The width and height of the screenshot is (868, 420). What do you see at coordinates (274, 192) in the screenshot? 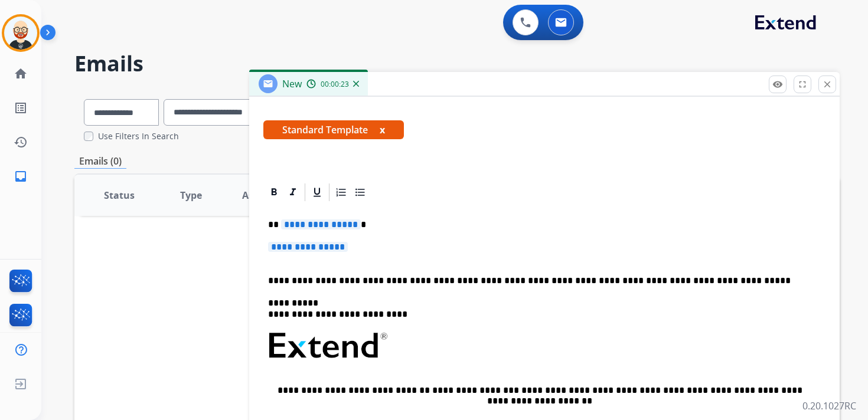
I see `div: Bold` at bounding box center [274, 192].